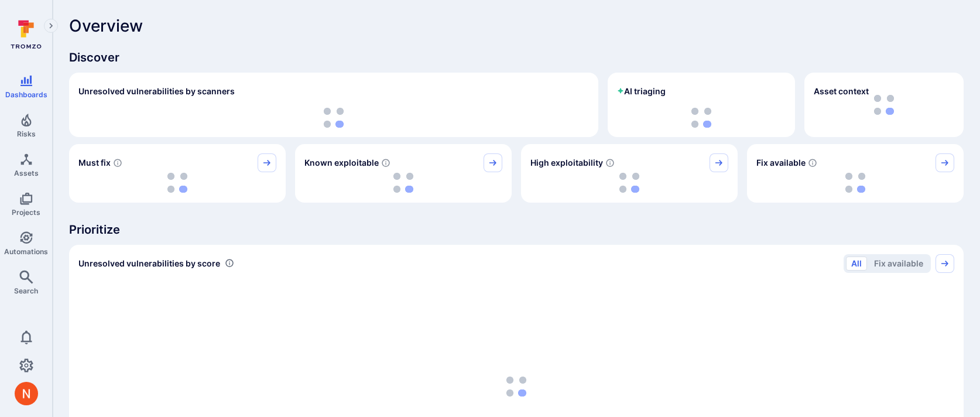  I want to click on span: Search, so click(26, 291).